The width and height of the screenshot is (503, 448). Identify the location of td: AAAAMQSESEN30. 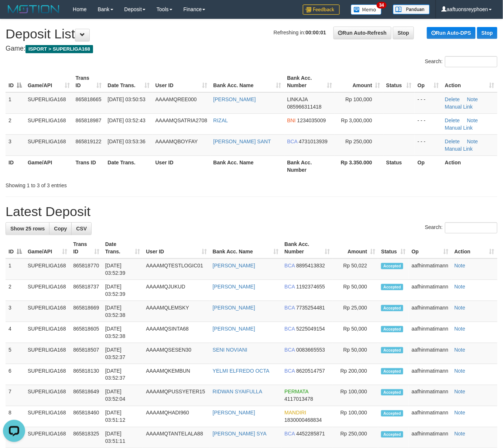
(176, 353).